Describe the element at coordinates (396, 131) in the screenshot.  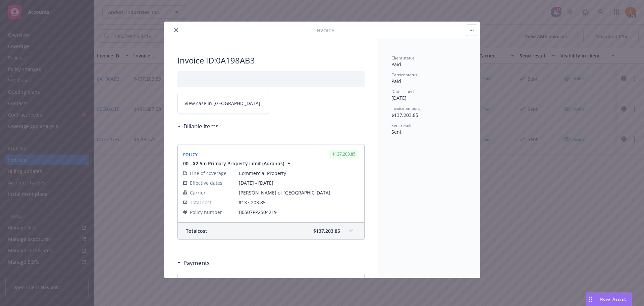
I see `span: Sent` at that location.